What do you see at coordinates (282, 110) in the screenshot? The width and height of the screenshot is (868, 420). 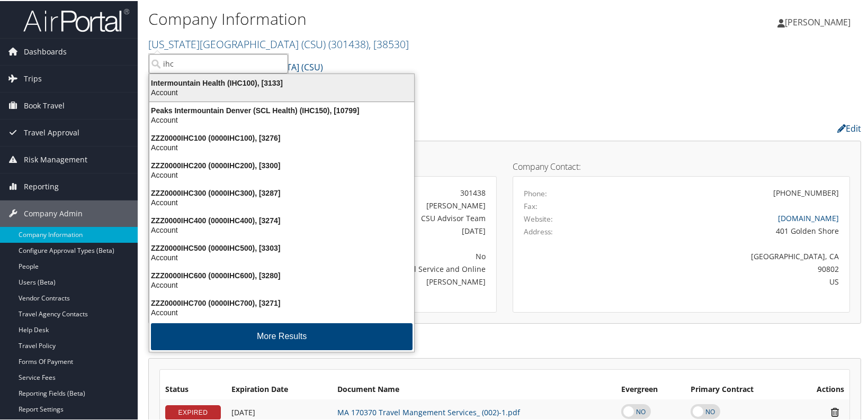 I see `div: Peaks Intermountain Denver (SCL Health) (IHC150), [10799]` at bounding box center [282, 110].